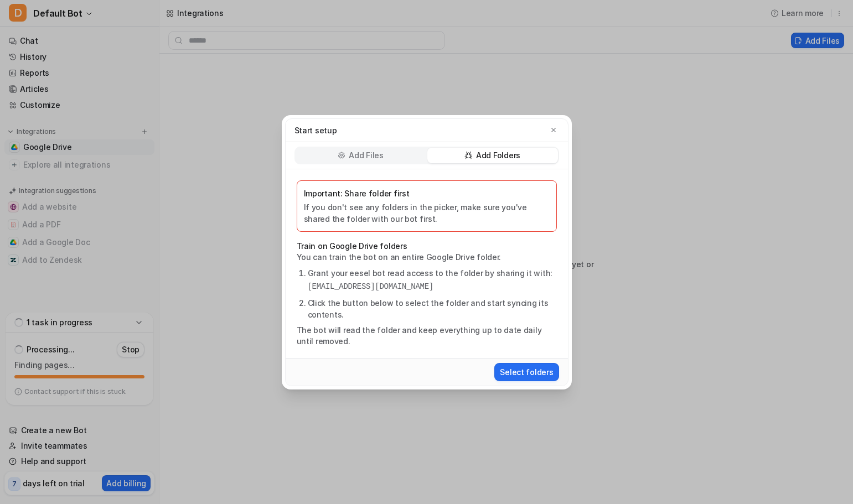 The width and height of the screenshot is (853, 504). Describe the element at coordinates (432, 280) in the screenshot. I see `li: Grant your eesel bot read access to the folder by sharing it with:` at that location.